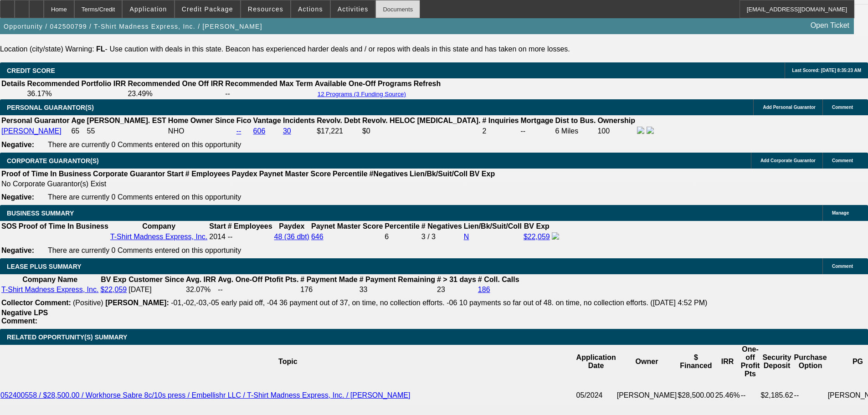 This screenshot has height=415, width=868. Describe the element at coordinates (499, 280) in the screenshot. I see `b: # Coll. Calls` at that location.